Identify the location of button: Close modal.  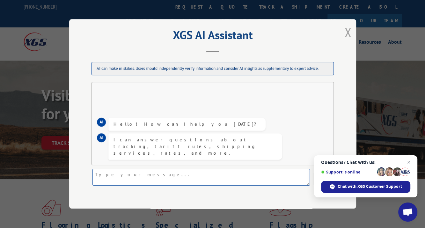
(348, 32).